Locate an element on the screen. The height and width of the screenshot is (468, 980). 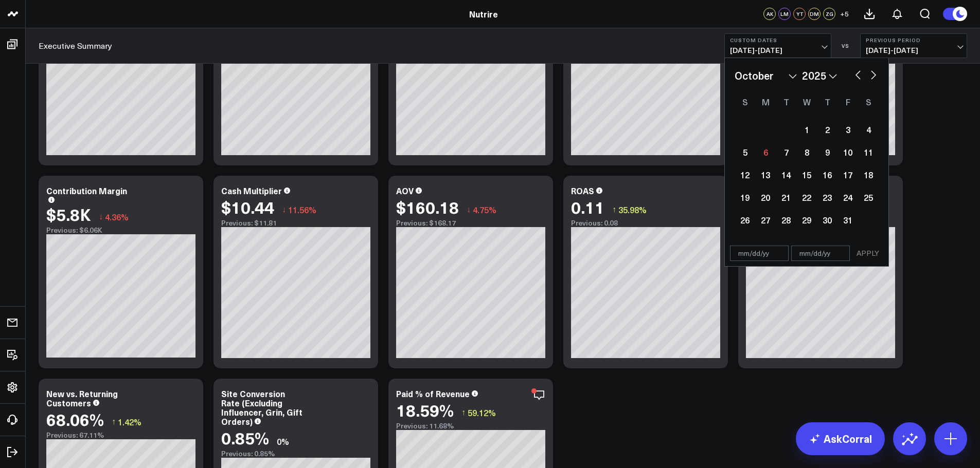
div: New vs. Returning Customers is located at coordinates (82, 398).